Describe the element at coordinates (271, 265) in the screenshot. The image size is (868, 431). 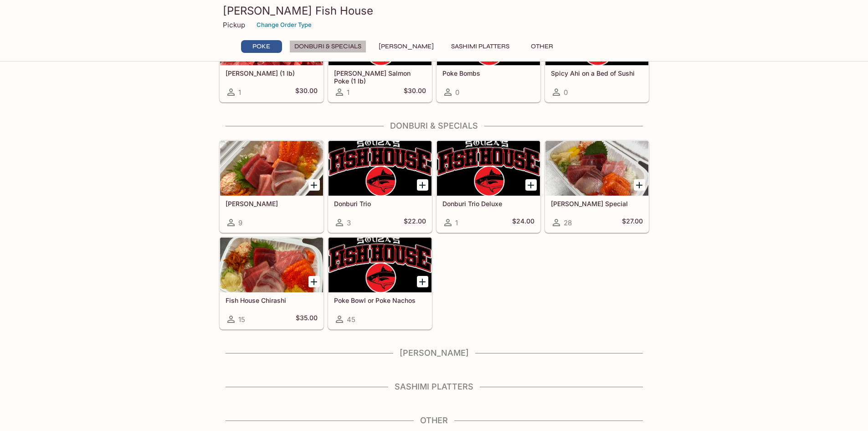
I see `div: Fish House Chirashi` at that location.